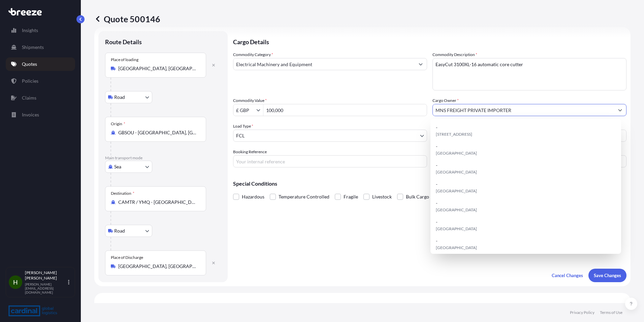 This screenshot has height=322, width=644. I want to click on p: Cargo Details, so click(430, 41).